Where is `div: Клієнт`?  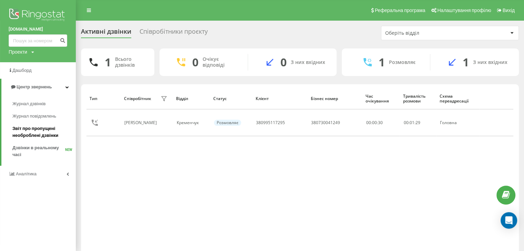
div: Клієнт is located at coordinates (280, 99).